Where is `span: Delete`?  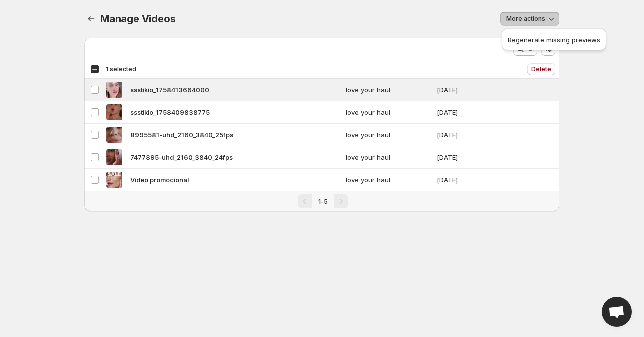 span: Delete is located at coordinates (541, 69).